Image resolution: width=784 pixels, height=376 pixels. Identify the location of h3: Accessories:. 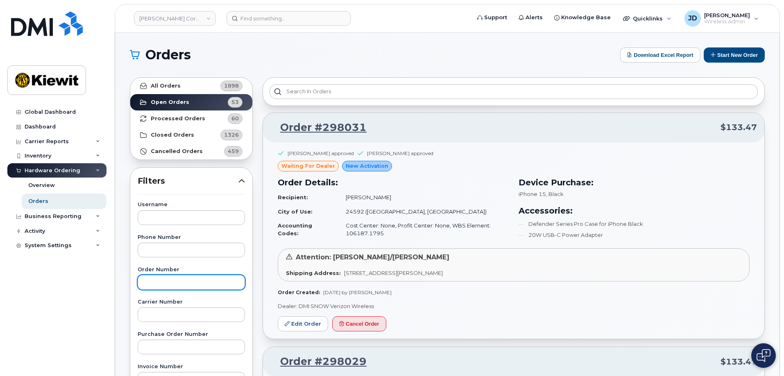
(634, 211).